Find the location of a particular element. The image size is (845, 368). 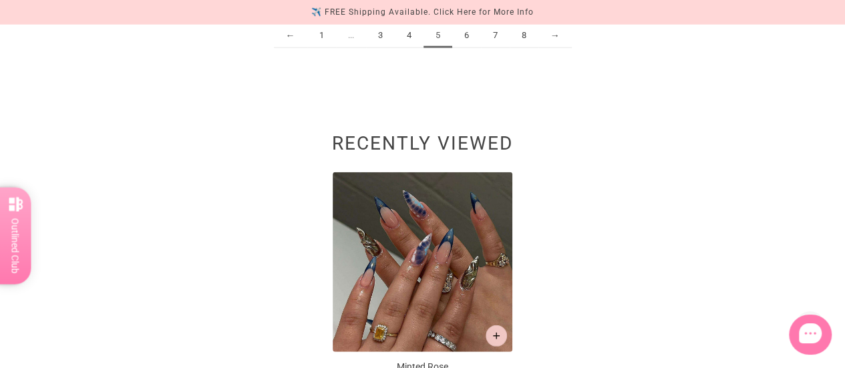

h2: Recently viewed is located at coordinates (422, 148).